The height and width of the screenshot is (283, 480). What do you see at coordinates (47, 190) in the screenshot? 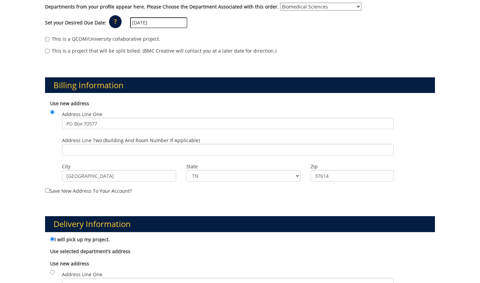
I see `input: Save new address to your account?` at bounding box center [47, 190].